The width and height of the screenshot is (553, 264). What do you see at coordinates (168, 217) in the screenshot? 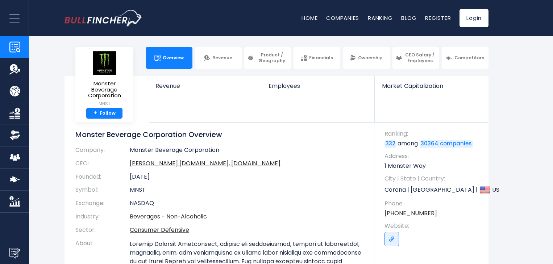
I see `a: Beverages - Non-Alcoholic` at bounding box center [168, 217].